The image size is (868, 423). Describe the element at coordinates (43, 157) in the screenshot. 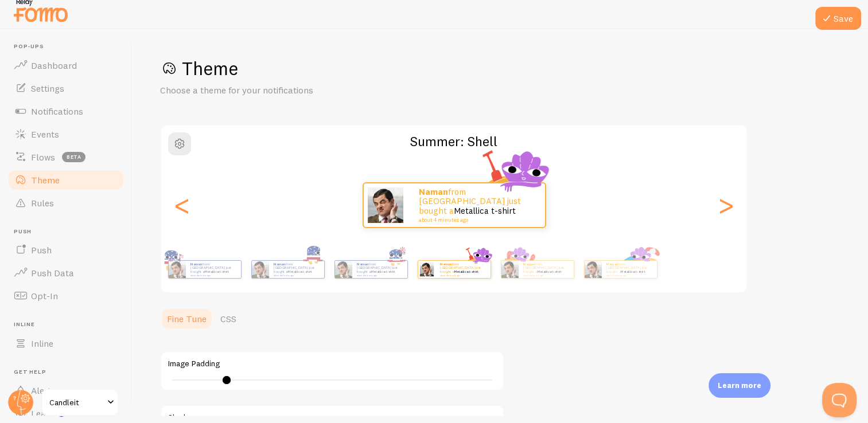

I see `span: Flows` at that location.